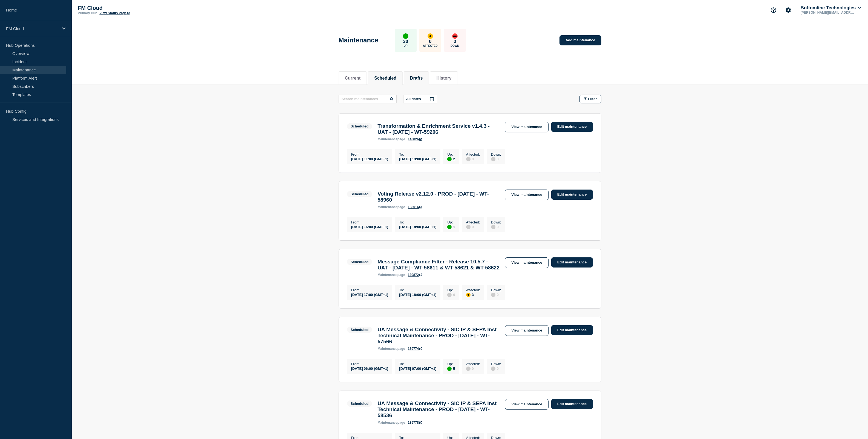 Image resolution: width=868 pixels, height=439 pixels. I want to click on a: 139778, so click(415, 423).